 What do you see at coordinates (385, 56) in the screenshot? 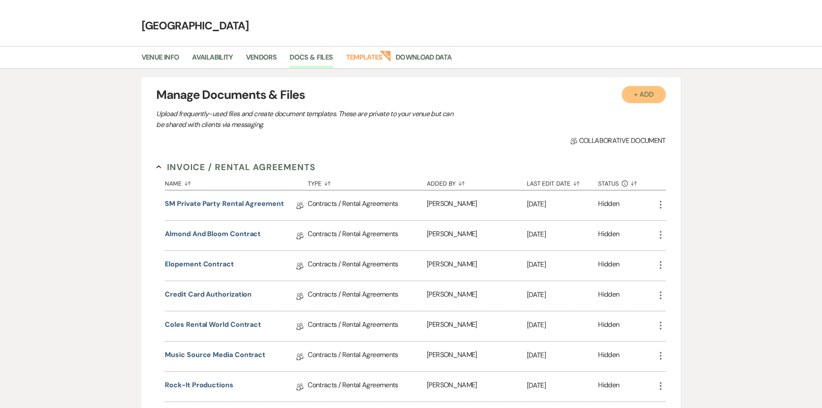
I see `strong: New` at bounding box center [385, 56].